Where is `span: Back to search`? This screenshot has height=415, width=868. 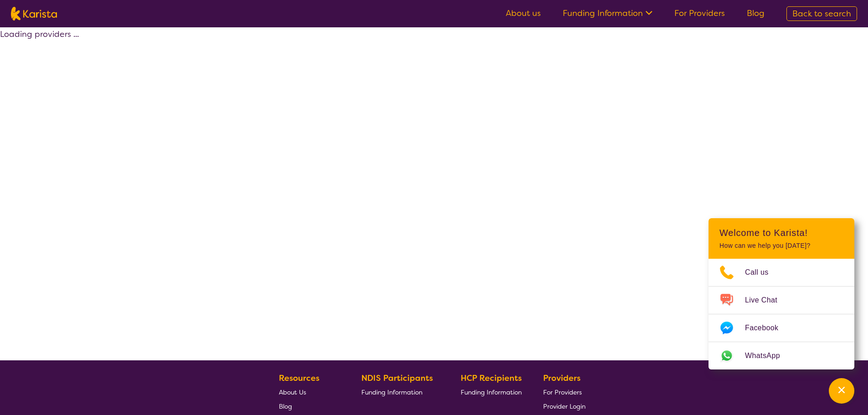
span: Back to search is located at coordinates (821, 13).